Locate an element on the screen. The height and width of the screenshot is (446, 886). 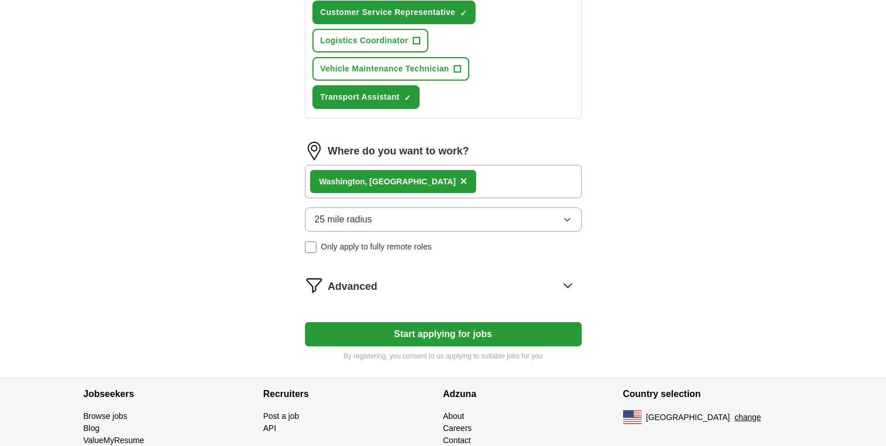
p: By registering, you consent to us applying to suitable jobs for you is located at coordinates (444, 356).